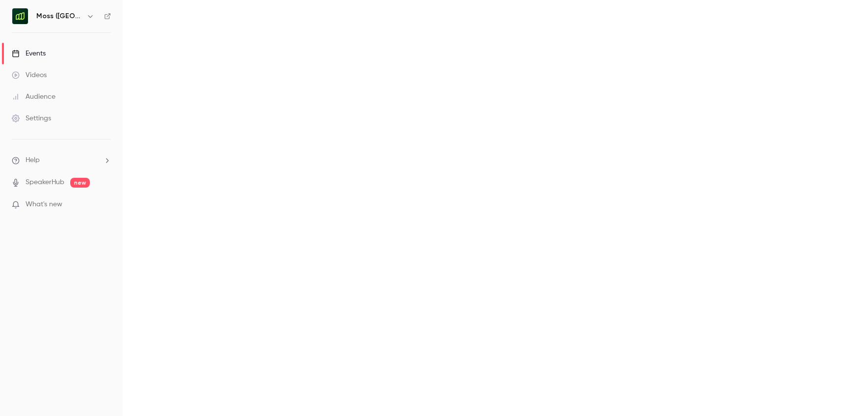 The height and width of the screenshot is (416, 868). What do you see at coordinates (31, 119) in the screenshot?
I see `div: Settings` at bounding box center [31, 119].